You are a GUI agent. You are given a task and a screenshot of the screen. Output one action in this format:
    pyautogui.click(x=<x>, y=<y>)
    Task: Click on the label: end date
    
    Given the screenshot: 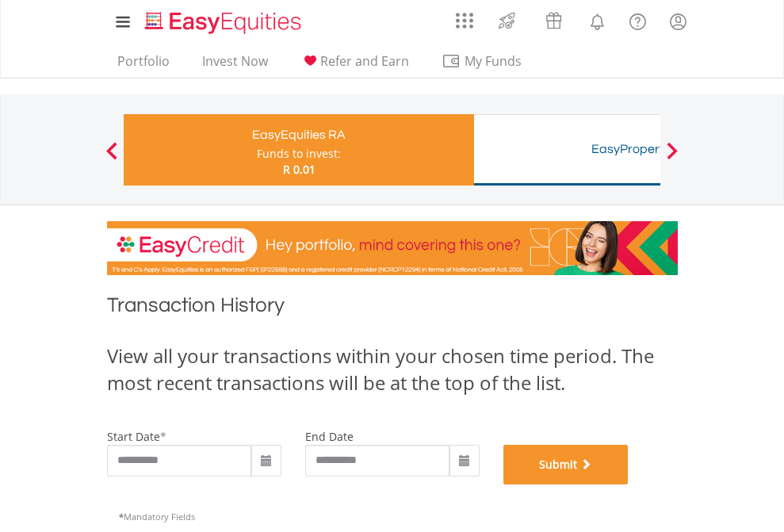 What is the action you would take?
    pyautogui.click(x=329, y=436)
    